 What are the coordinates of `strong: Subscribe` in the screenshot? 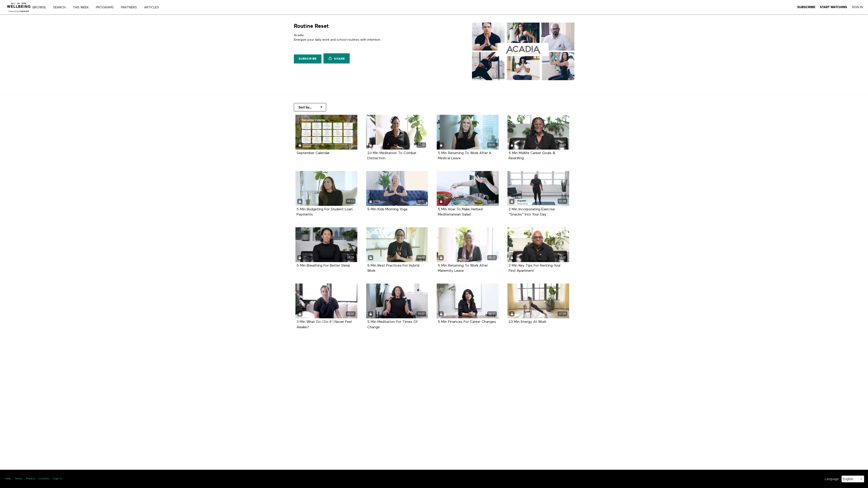 It's located at (807, 7).